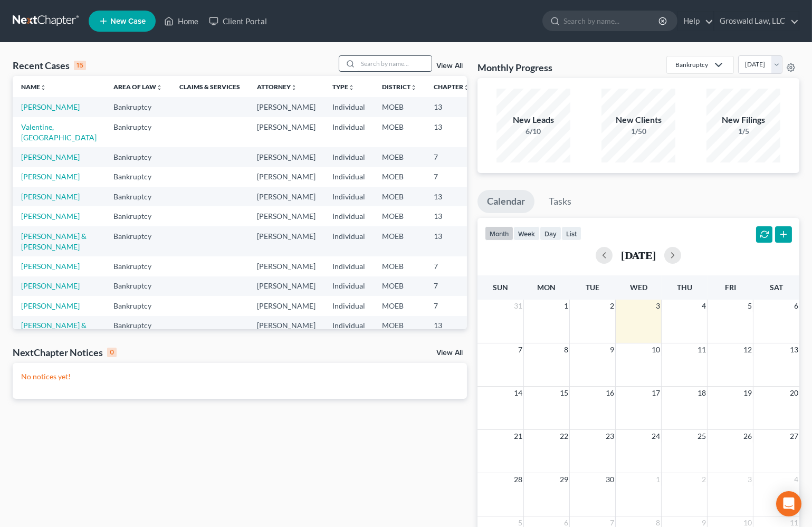  Describe the element at coordinates (399, 87) in the screenshot. I see `a: Districtunfold_more` at that location.